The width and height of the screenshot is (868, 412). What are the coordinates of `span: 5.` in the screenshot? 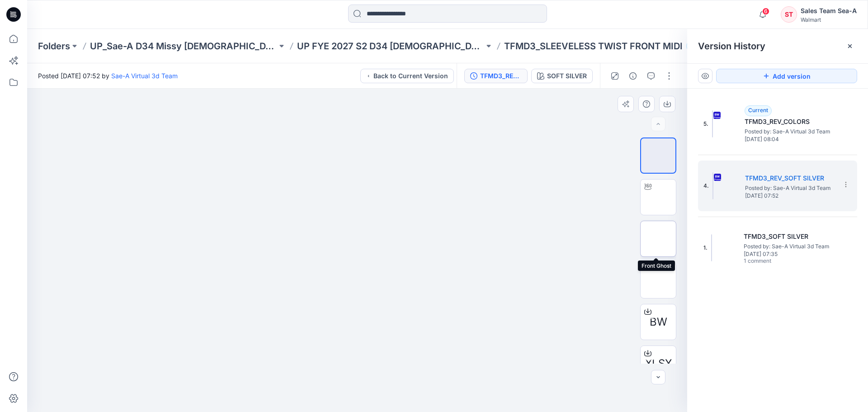 It's located at (706, 124).